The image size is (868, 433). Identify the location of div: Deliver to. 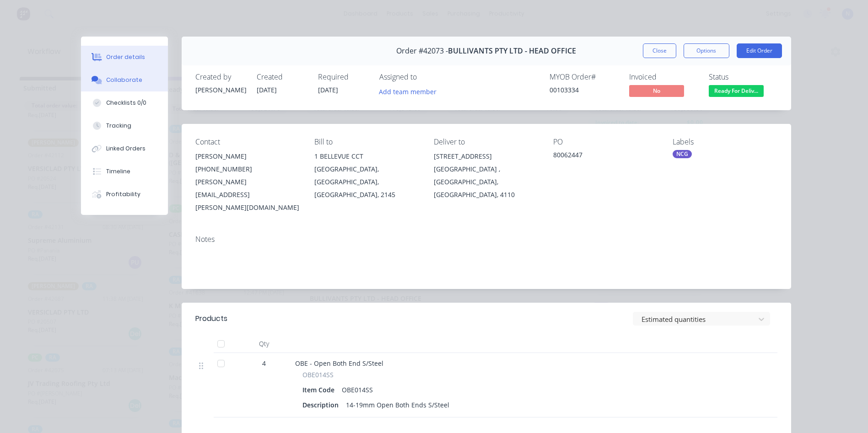
(486, 141).